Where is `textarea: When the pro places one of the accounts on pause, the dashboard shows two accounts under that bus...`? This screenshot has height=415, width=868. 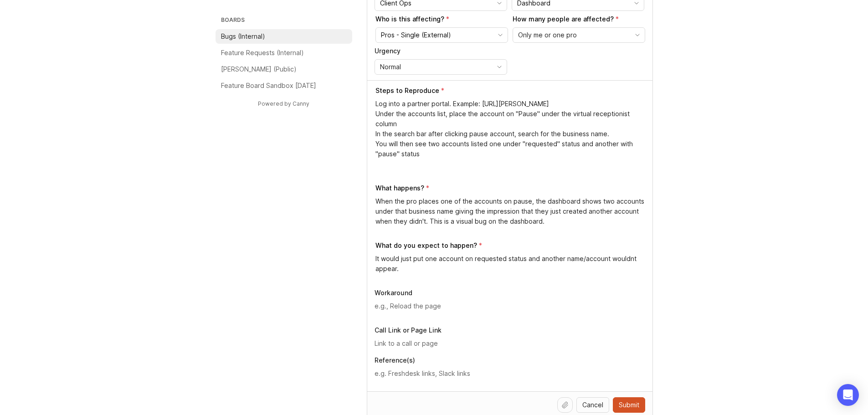 textarea: When the pro places one of the accounts on pause, the dashboard shows two accounts under that bus... is located at coordinates (510, 212).